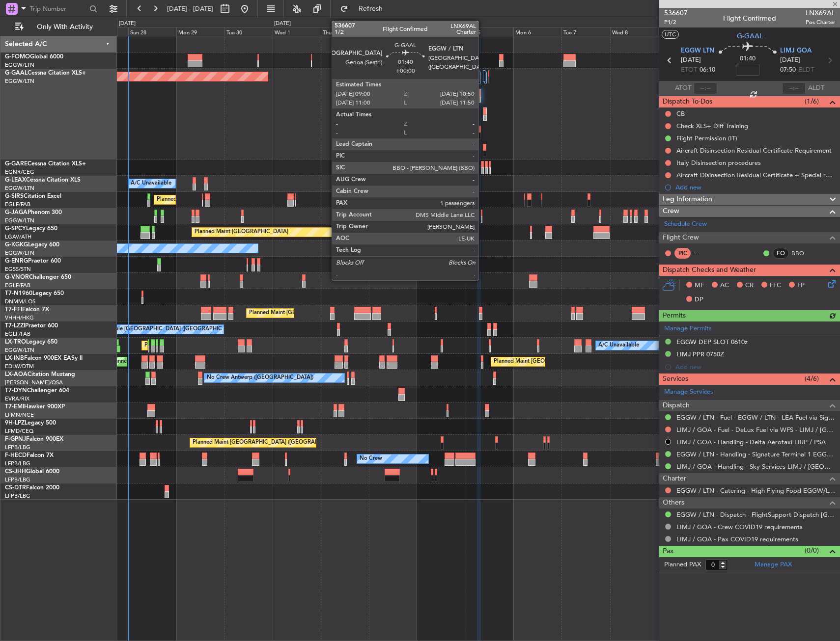 The height and width of the screenshot is (641, 840). I want to click on span: ALDT, so click(816, 89).